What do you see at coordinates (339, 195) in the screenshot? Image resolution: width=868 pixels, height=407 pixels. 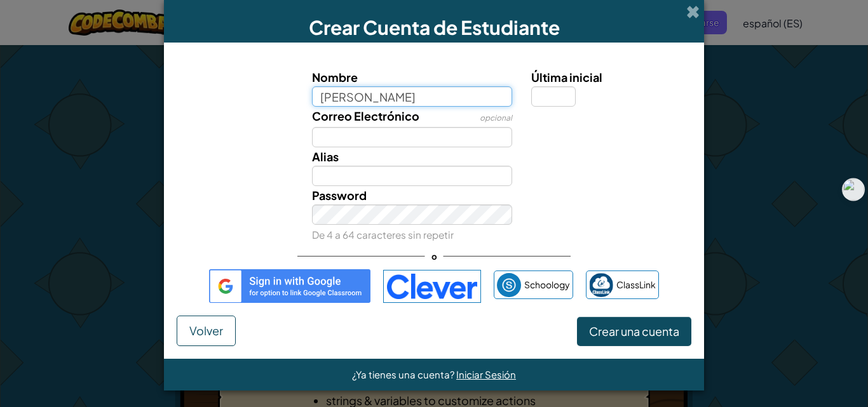 I see `span: Password` at bounding box center [339, 195].